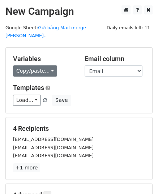  What do you see at coordinates (115, 59) in the screenshot?
I see `h5: Email column` at bounding box center [115, 59].